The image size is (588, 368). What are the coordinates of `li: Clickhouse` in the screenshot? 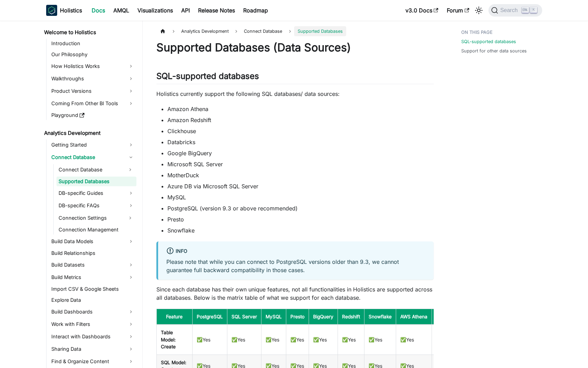 It's located at (300, 131).